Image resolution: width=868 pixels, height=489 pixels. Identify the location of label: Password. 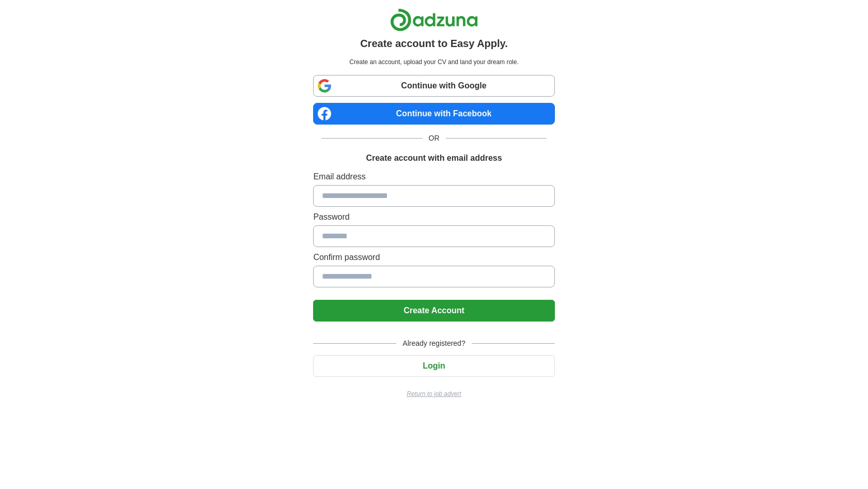
(434, 217).